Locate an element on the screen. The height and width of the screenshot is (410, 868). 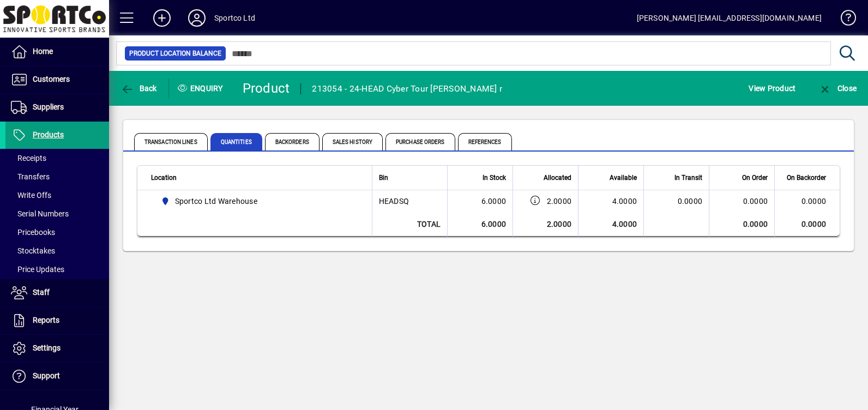
span: References is located at coordinates (485, 142).